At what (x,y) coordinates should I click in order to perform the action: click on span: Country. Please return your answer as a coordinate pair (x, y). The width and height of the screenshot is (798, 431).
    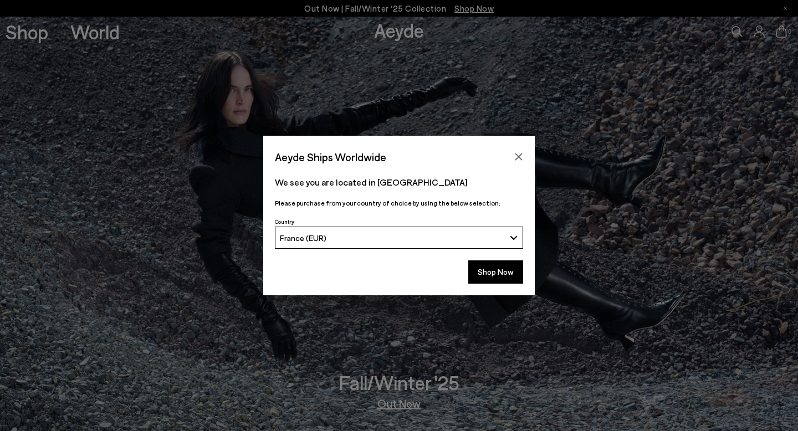
    Looking at the image, I should click on (284, 222).